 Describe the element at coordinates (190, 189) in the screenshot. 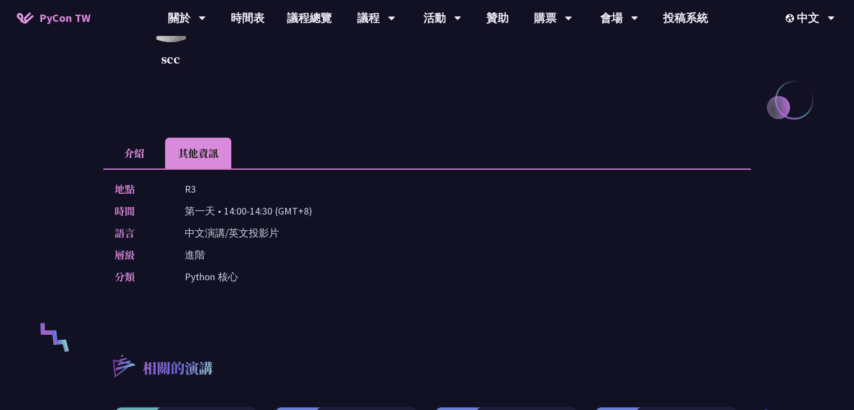

I see `p: R3` at that location.